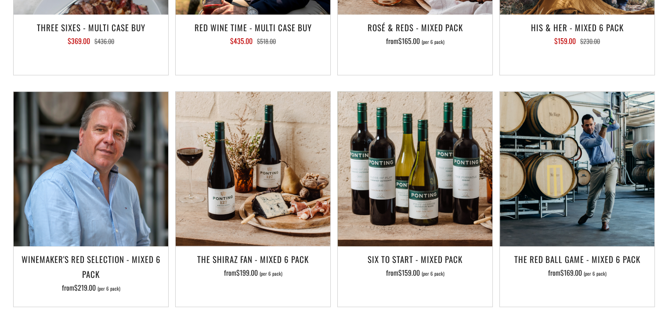 The width and height of the screenshot is (668, 321). What do you see at coordinates (241, 41) in the screenshot?
I see `span: $435.00` at bounding box center [241, 41].